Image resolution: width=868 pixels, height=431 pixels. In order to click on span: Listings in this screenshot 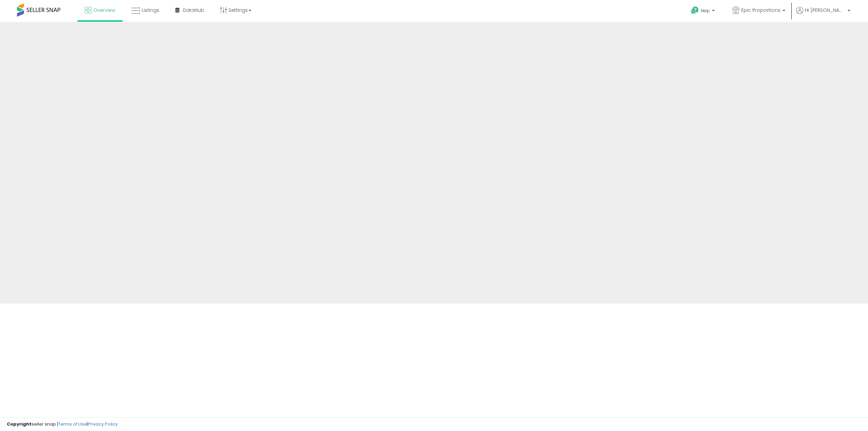, I will do `click(150, 10)`.